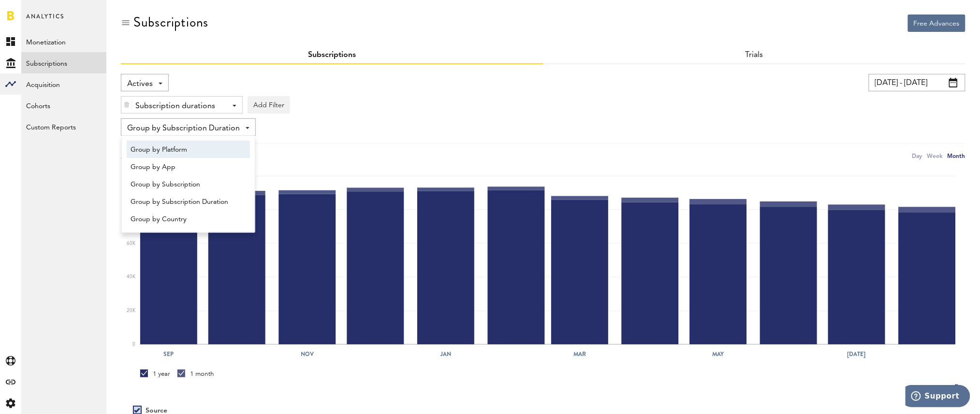  Describe the element at coordinates (188, 185) in the screenshot. I see `span: Group by Subscription` at that location.